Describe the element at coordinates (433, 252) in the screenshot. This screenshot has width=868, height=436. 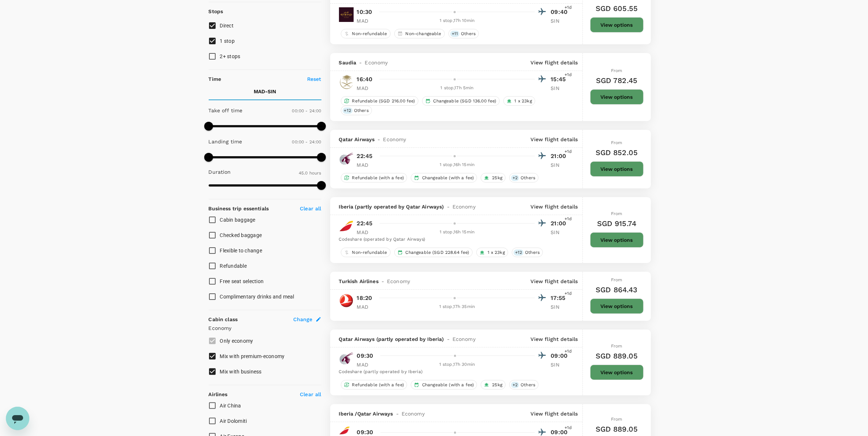
I see `div: Changeable (SGD 228.64 fee)` at that location.